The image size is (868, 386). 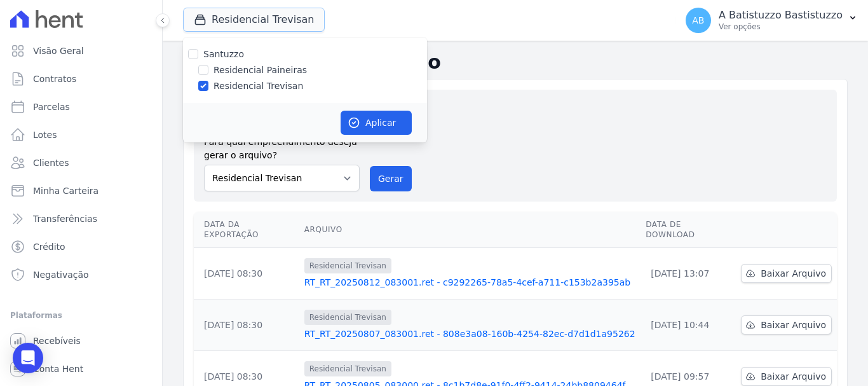 What do you see at coordinates (81, 163) in the screenshot?
I see `a: Clientes` at bounding box center [81, 163].